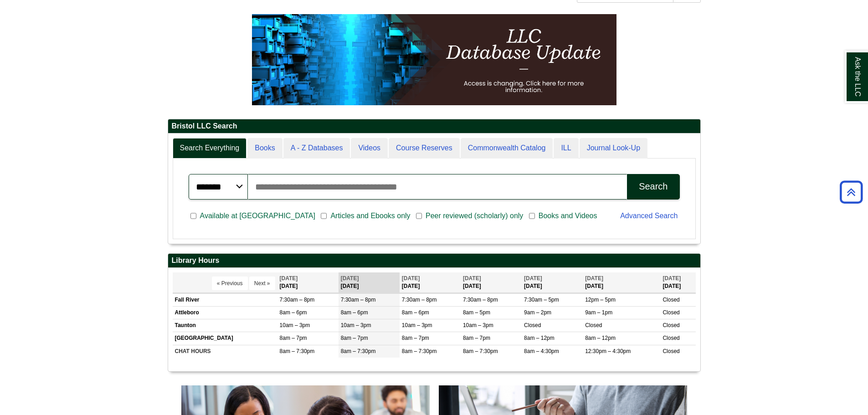  What do you see at coordinates (369, 148) in the screenshot?
I see `a: Videos` at bounding box center [369, 148].